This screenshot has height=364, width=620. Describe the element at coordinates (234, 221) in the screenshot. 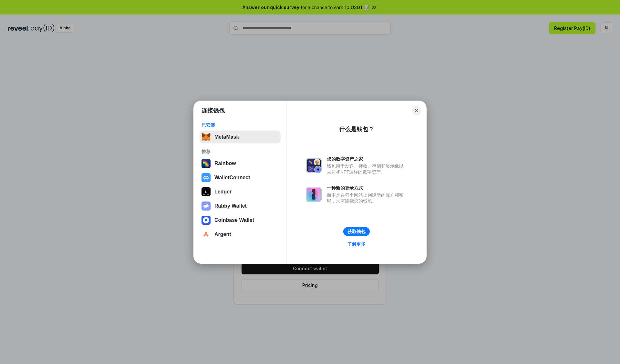

I see `div: Coinbase Wallet` at that location.